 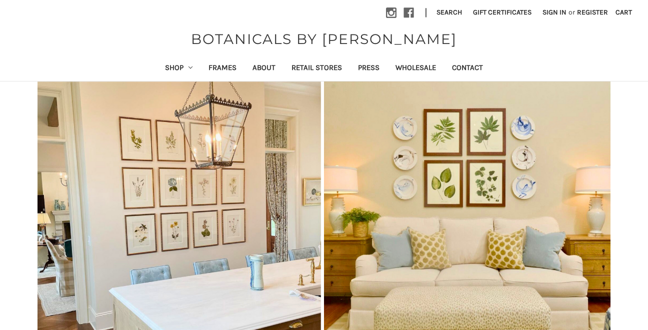 What do you see at coordinates (369, 69) in the screenshot?
I see `a: Press` at bounding box center [369, 69].